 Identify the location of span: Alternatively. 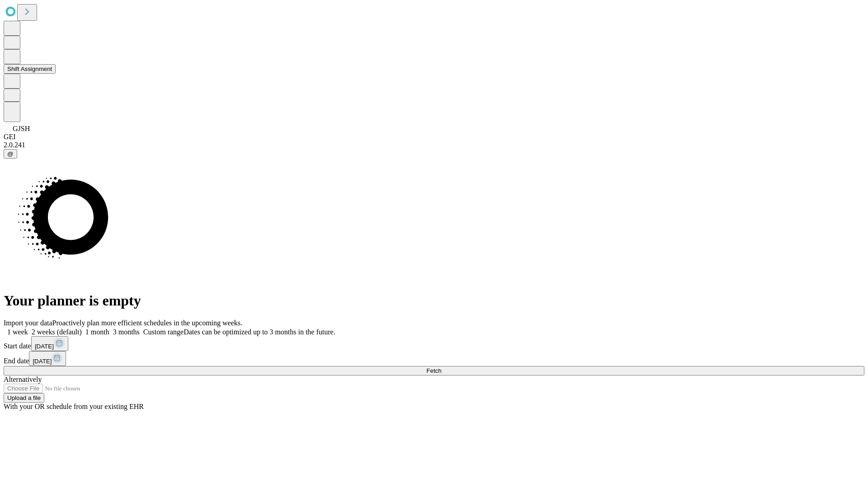
(23, 379).